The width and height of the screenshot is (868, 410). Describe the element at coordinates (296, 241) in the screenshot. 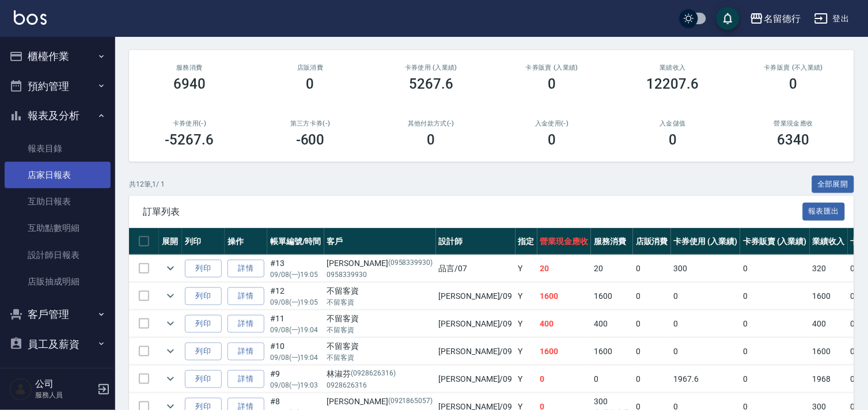

I see `th: 帳單編號/時間` at that location.